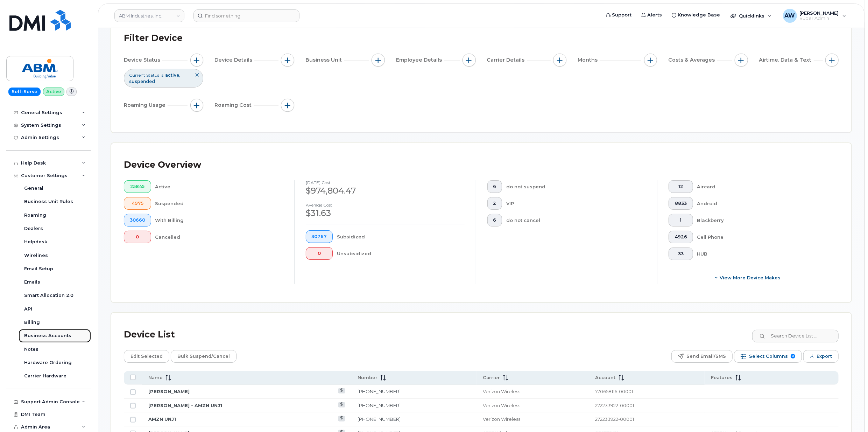  Describe the element at coordinates (790, 16) in the screenshot. I see `span: AW` at that location.